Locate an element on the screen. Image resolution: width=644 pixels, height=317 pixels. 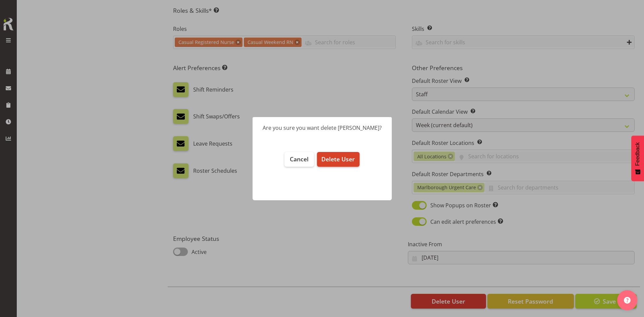
button: Feedback - Show survey is located at coordinates (637, 158).